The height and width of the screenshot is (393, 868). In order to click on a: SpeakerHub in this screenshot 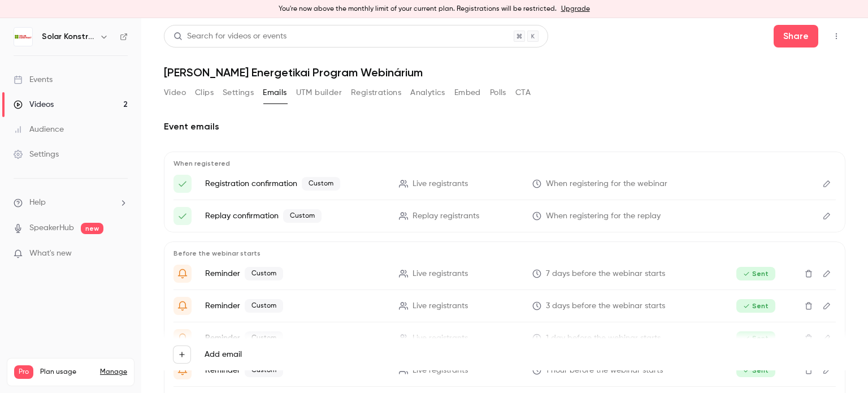, I will do `click(51, 228)`.